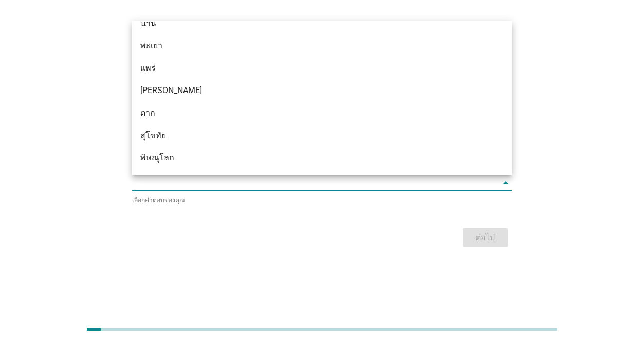 This screenshot has height=342, width=644. I want to click on input: รายการนี้เป็นแบบอัตโนมัติ คุณสามารถพิมพ์ลงในรายการนี้, so click(315, 183).